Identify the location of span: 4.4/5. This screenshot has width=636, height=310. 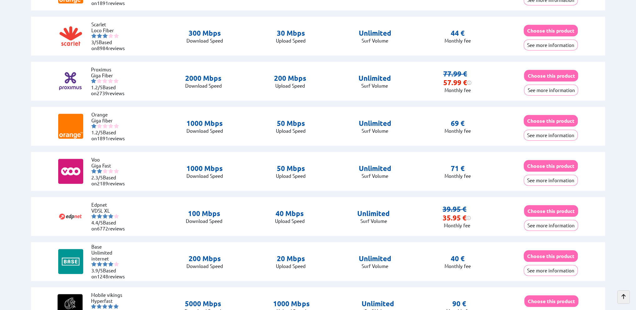
(97, 222).